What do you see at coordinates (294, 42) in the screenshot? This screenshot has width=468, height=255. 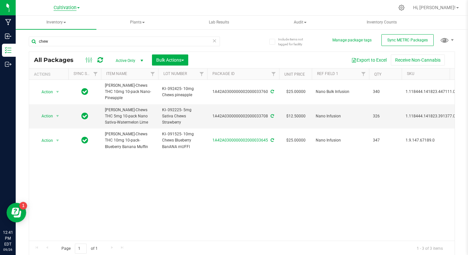 I see `span: Include items not tagged for facility` at bounding box center [294, 42].